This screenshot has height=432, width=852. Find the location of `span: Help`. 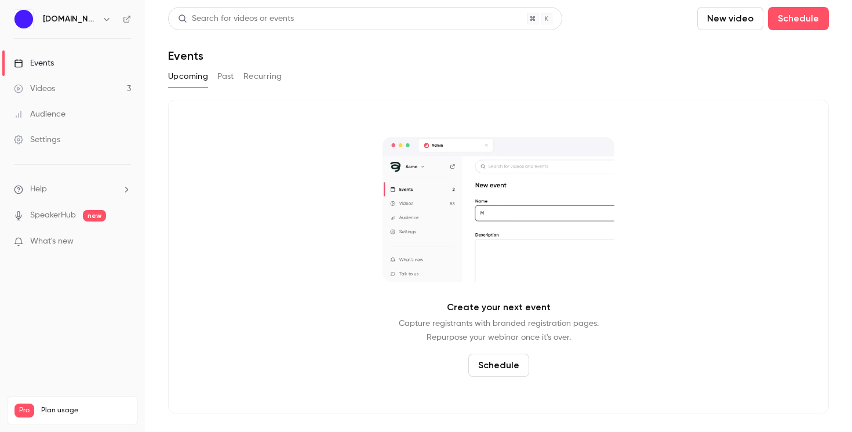

span: Help is located at coordinates (38, 189).